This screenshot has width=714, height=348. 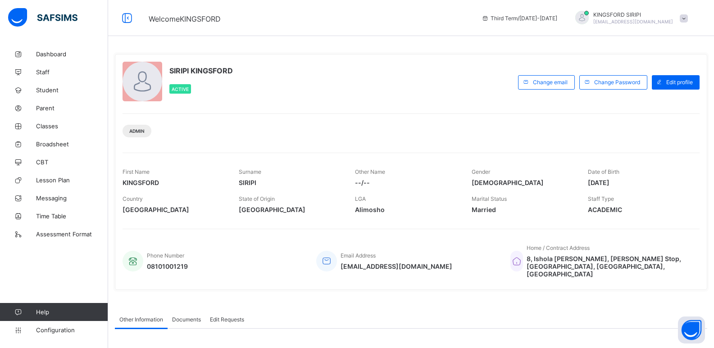 What do you see at coordinates (72, 312) in the screenshot?
I see `span: Help` at bounding box center [72, 312].